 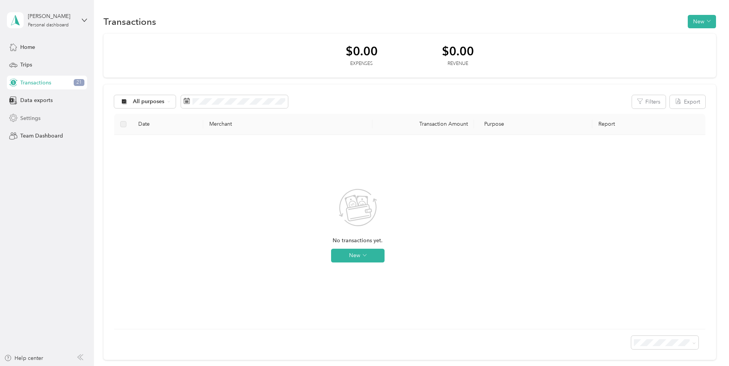 I want to click on div: Revenue, so click(x=458, y=64).